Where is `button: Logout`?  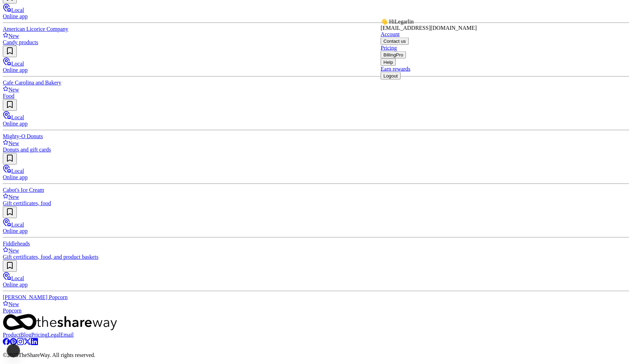
button: Logout is located at coordinates (390, 76).